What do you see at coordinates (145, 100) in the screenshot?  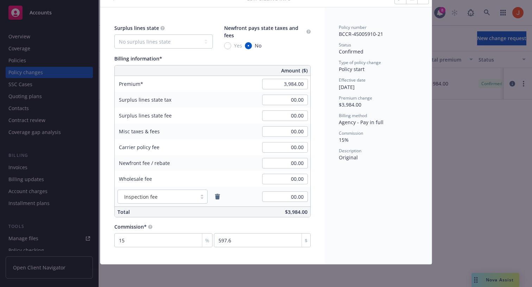 I see `span: Surplus lines state tax` at bounding box center [145, 100].